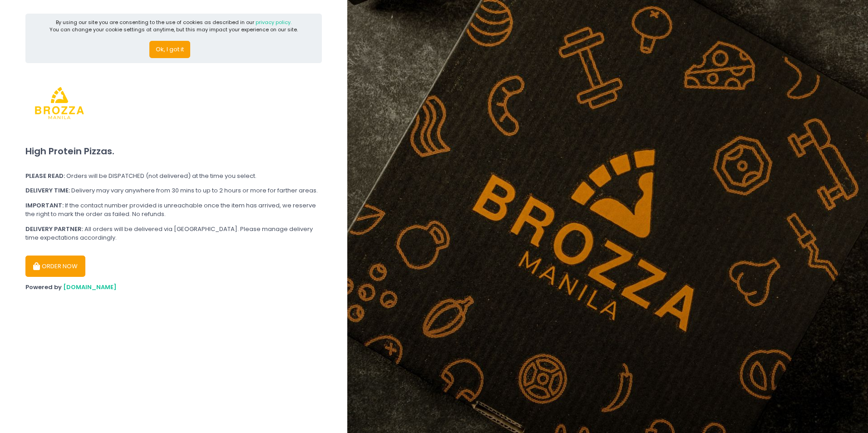 This screenshot has height=433, width=868. I want to click on b: PLEASE READ:, so click(45, 176).